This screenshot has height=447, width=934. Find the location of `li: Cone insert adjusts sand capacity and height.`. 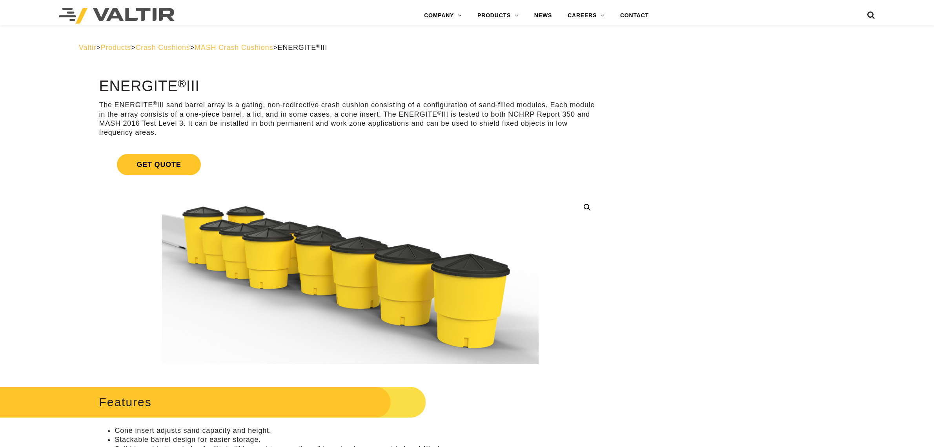

li: Cone insert adjusts sand capacity and height. is located at coordinates (358, 430).